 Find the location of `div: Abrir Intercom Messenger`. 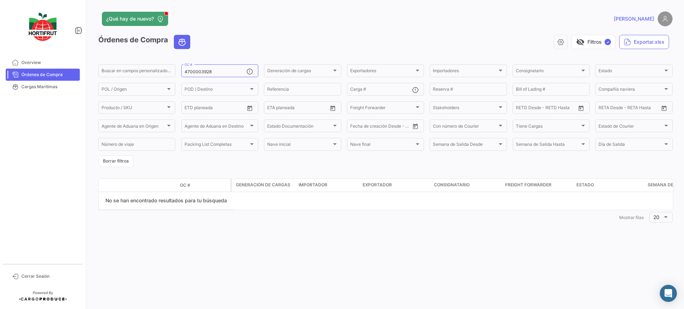

div: Abrir Intercom Messenger is located at coordinates (668, 294).